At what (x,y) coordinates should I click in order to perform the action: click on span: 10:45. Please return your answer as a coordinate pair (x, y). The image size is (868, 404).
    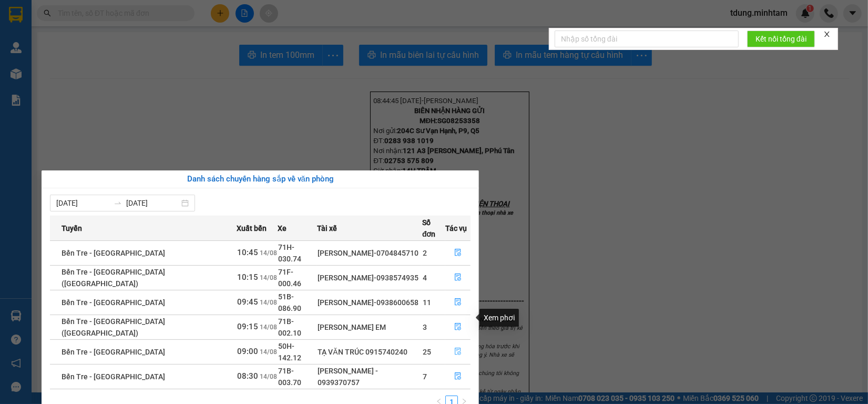
    Looking at the image, I should click on (248, 252).